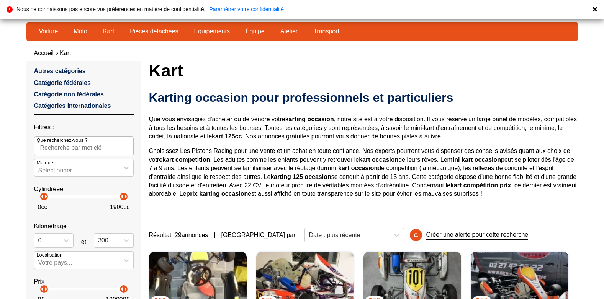  What do you see at coordinates (44, 53) in the screenshot?
I see `a: Accueil` at bounding box center [44, 53].